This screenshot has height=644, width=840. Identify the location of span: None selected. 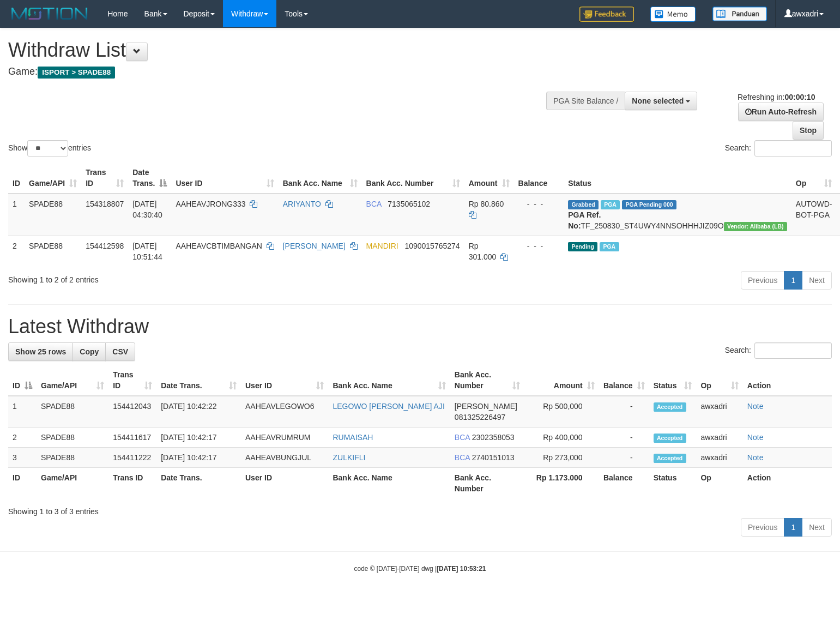
(657, 101).